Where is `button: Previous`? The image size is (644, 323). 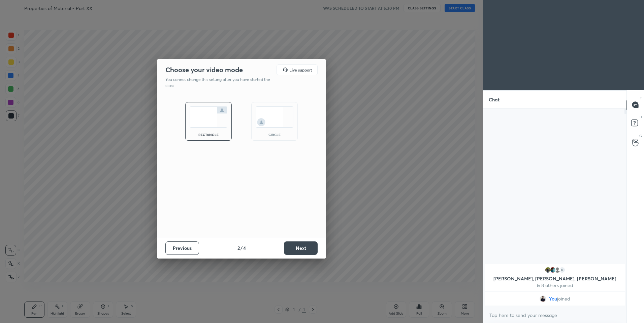
button: Previous is located at coordinates (182, 249).